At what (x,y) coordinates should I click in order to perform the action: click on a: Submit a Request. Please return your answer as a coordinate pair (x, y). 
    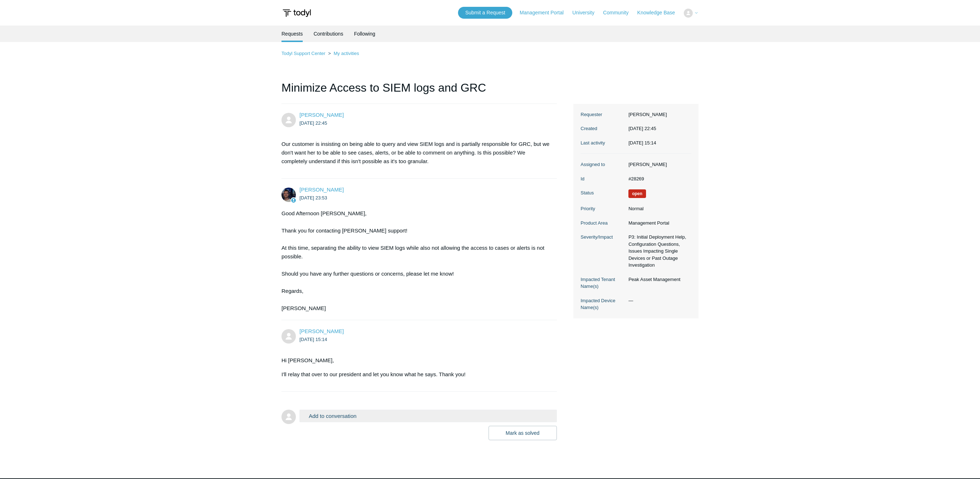
    Looking at the image, I should click on (485, 12).